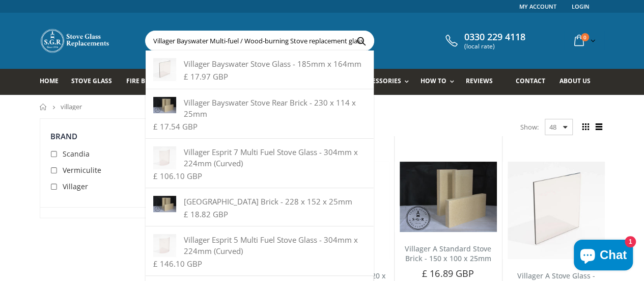 This screenshot has width=644, height=281. Describe the element at coordinates (145, 81) in the screenshot. I see `span: Fire Bricks` at that location.